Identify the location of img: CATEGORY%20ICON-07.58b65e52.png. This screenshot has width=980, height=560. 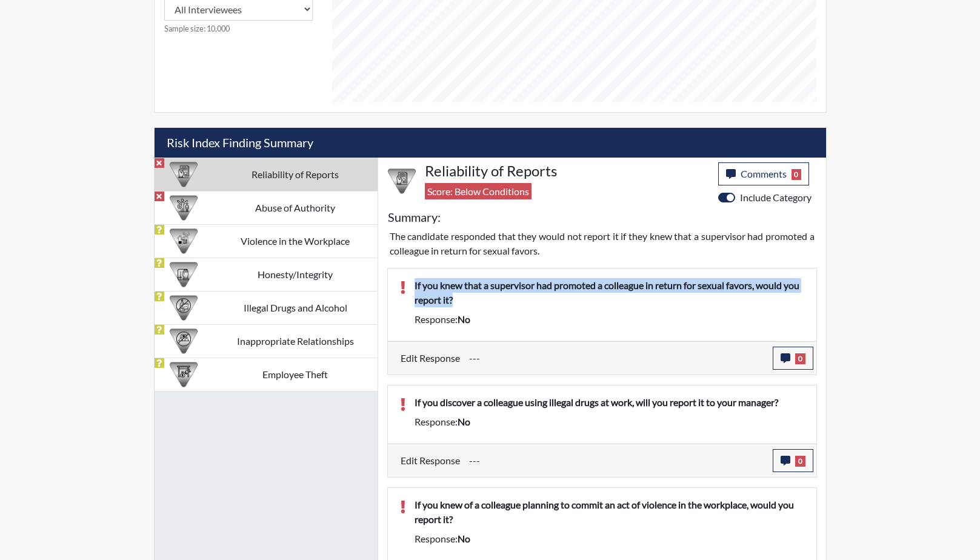
(184, 375).